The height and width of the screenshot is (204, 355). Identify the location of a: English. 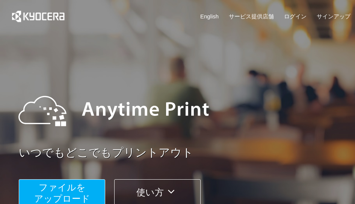
(209, 16).